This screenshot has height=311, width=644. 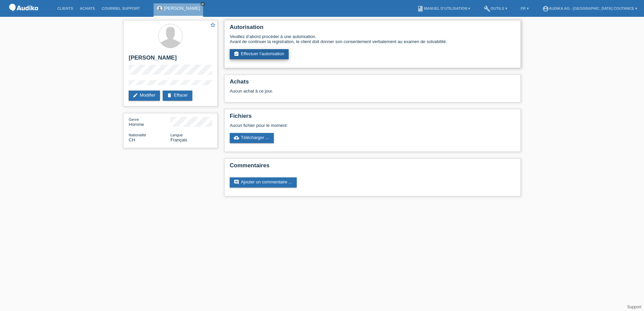 I want to click on a: Achats, so click(x=87, y=8).